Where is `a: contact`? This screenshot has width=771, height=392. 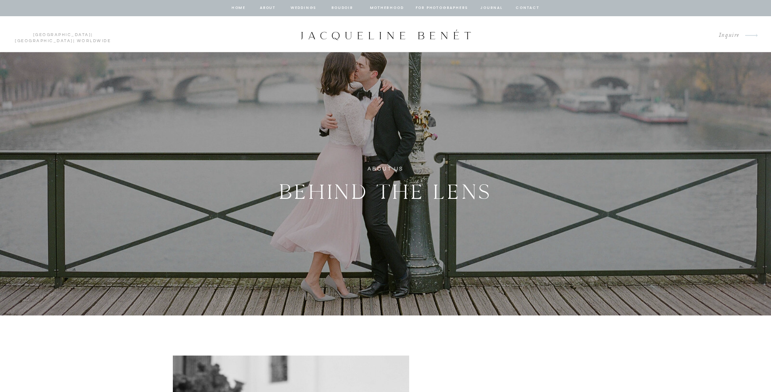
a: contact is located at coordinates (528, 8).